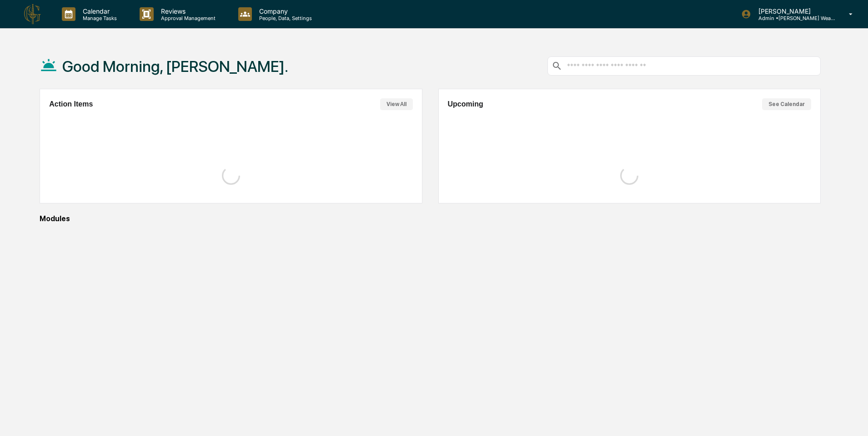 Image resolution: width=868 pixels, height=436 pixels. What do you see at coordinates (98, 19) in the screenshot?
I see `p: Manage Tasks` at bounding box center [98, 19].